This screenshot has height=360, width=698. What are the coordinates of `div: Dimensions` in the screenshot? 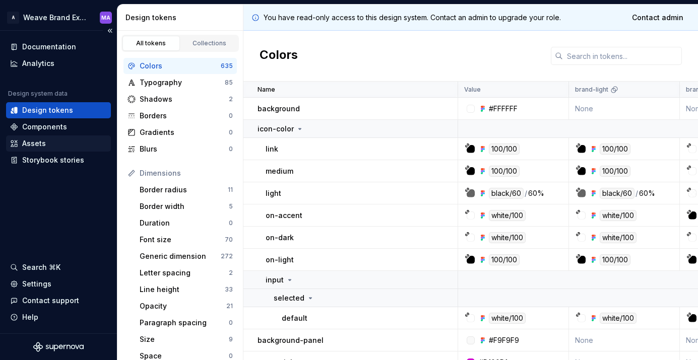 It's located at (186, 173).